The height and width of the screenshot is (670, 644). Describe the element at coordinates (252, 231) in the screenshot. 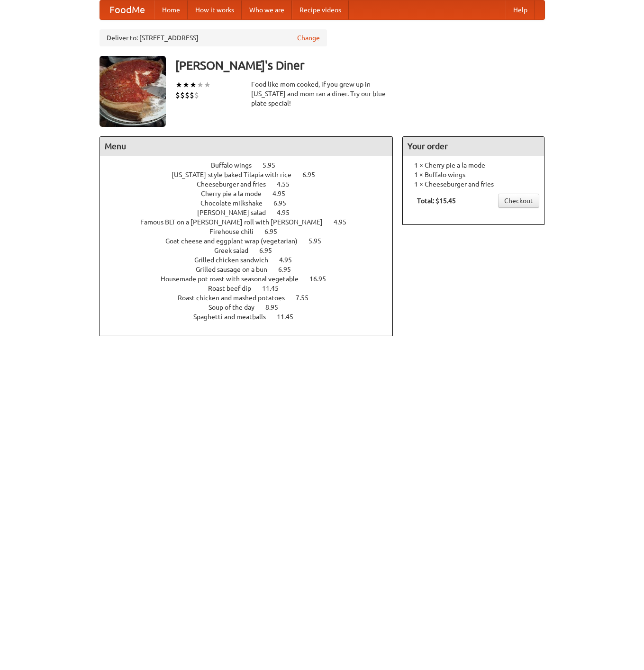

I see `a: Firehouse chili 6.95` at that location.